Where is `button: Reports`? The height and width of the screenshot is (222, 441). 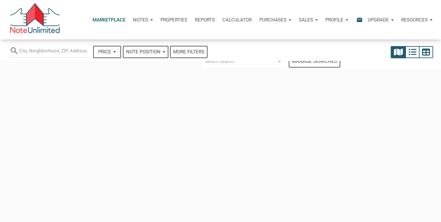 button: Reports is located at coordinates (205, 20).